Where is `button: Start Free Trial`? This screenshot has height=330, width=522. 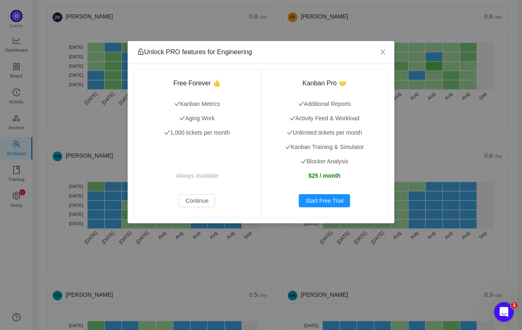
button: Start Free Trial is located at coordinates (324, 201).